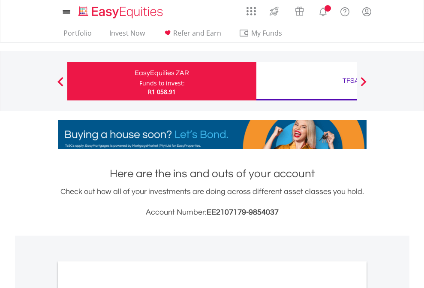  I want to click on span: My Funds, so click(267, 33).